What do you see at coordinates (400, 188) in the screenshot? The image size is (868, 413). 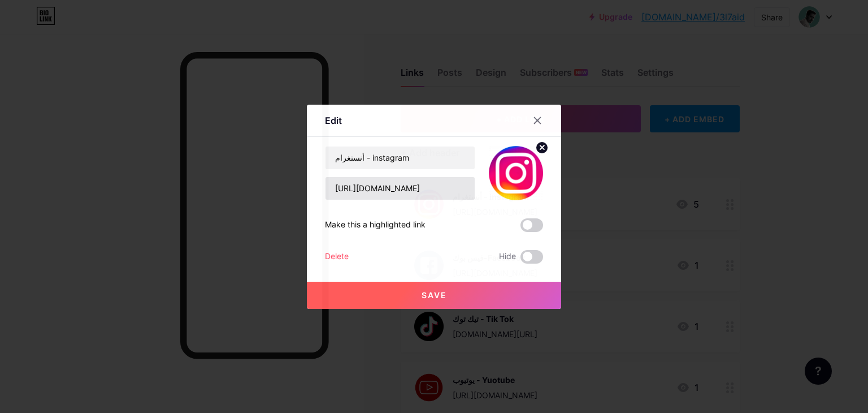 I see `input: URL` at bounding box center [400, 188].